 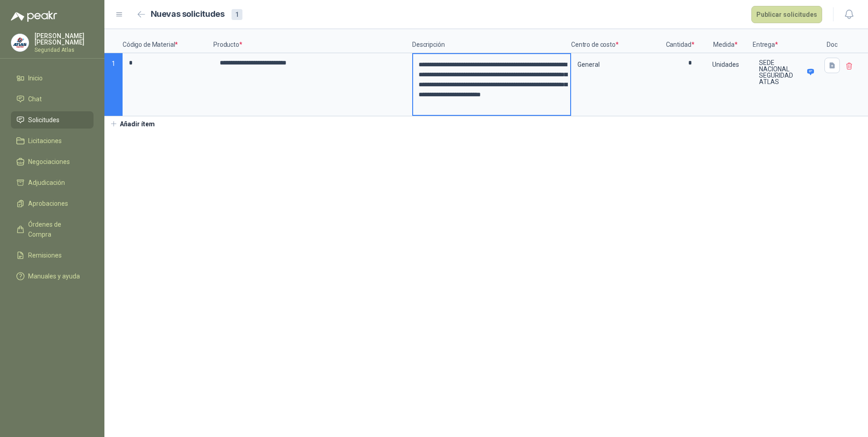 I want to click on span: Remisiones, so click(x=45, y=255).